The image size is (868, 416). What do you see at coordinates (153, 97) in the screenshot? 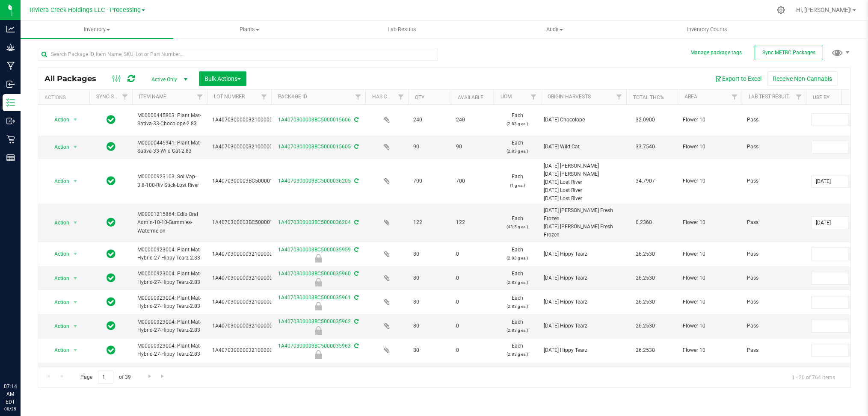
I see `a: Item Name` at bounding box center [153, 97].